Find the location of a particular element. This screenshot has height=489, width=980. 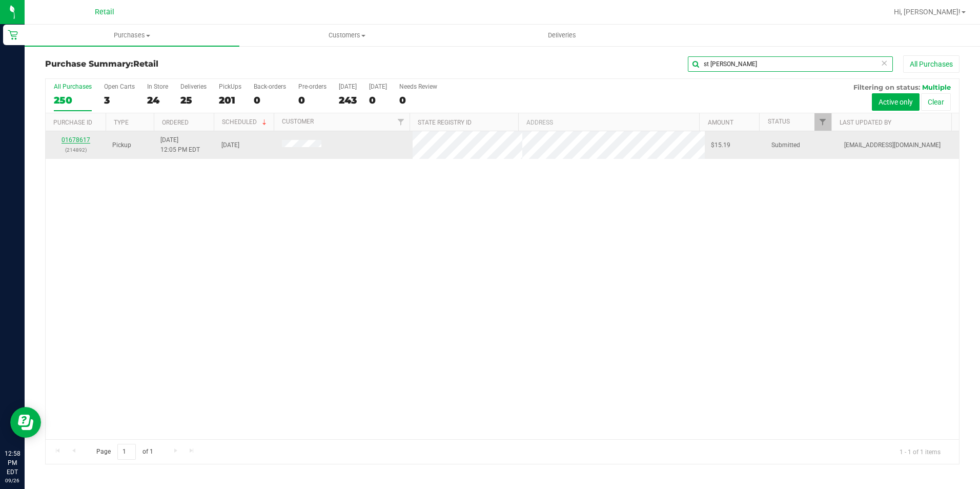

span: Multiple is located at coordinates (936, 87).